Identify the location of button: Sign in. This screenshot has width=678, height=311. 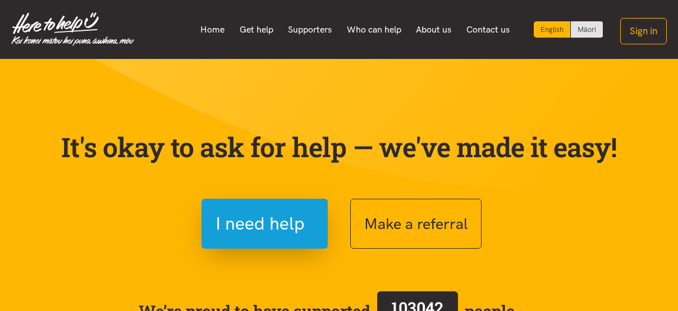
(644, 31).